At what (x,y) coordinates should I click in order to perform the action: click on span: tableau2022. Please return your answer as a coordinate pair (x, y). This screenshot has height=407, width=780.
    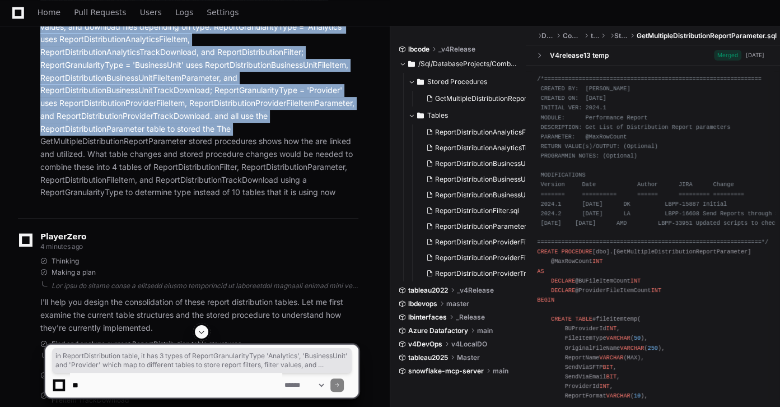
    Looking at the image, I should click on (428, 290).